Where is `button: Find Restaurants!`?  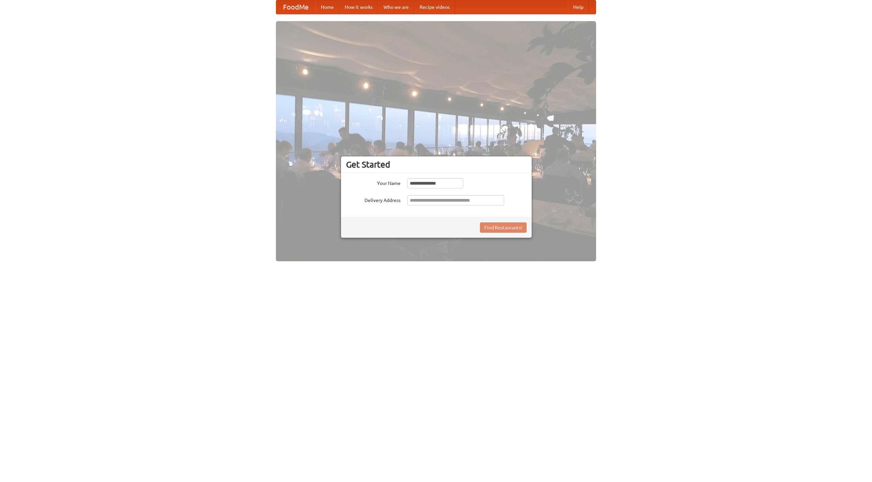 button: Find Restaurants! is located at coordinates (503, 228).